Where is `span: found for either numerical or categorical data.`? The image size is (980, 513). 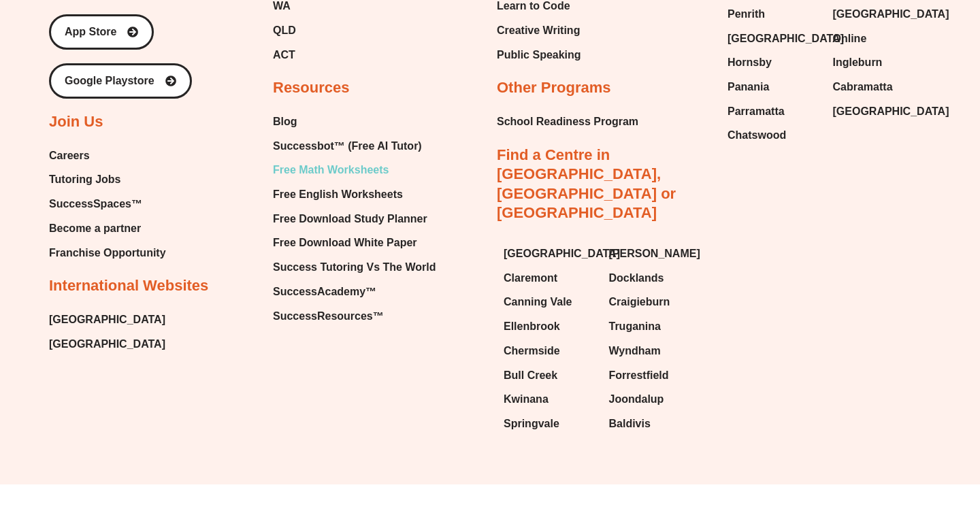 span: found for either numerical or categorical data. is located at coordinates (152, 505).